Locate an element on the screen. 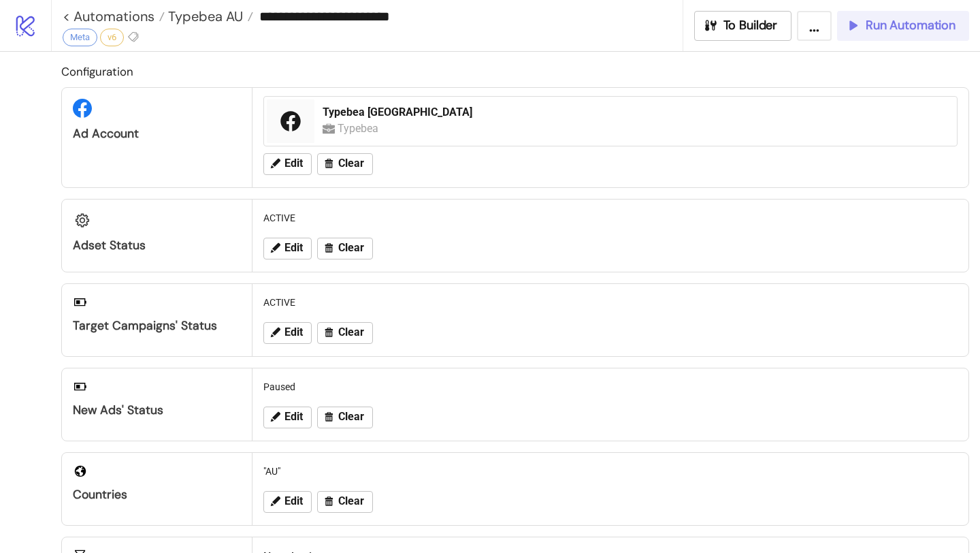 The height and width of the screenshot is (553, 980). span: Run Automation is located at coordinates (911, 25).